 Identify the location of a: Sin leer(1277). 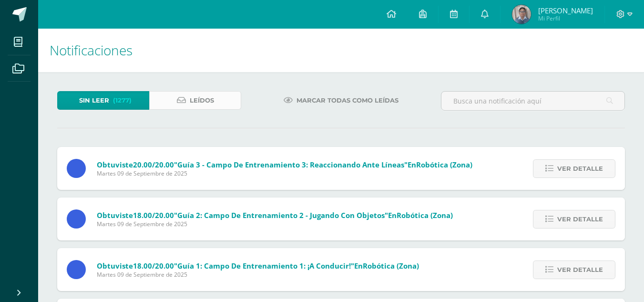
(103, 100).